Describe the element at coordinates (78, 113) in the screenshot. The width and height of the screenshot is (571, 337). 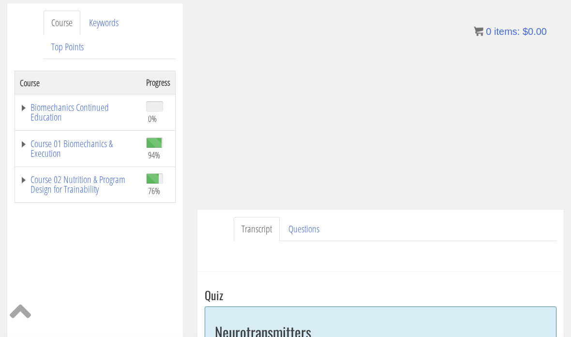
I see `a: Biomechanics Continued Education` at that location.